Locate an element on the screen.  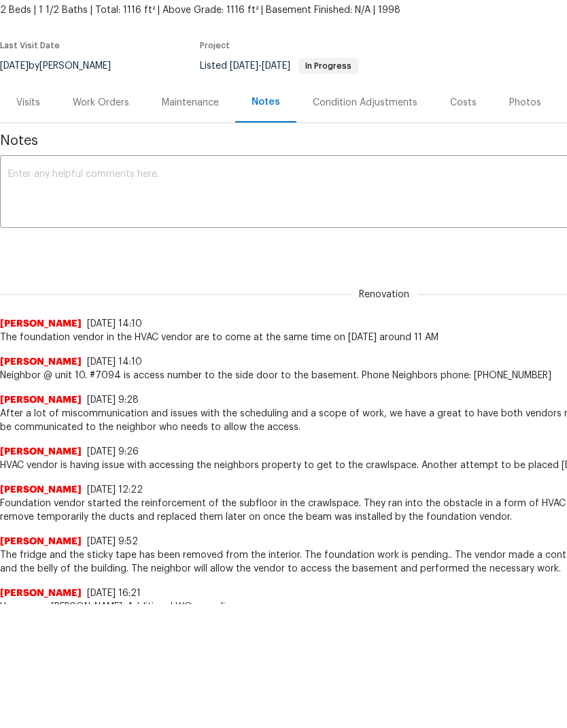
div: Photos is located at coordinates (525, 102).